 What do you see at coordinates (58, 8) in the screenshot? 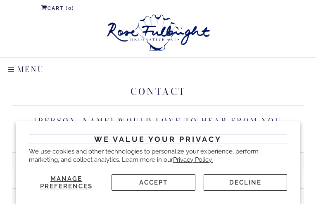
I see `a: Cart (0)` at bounding box center [58, 8].